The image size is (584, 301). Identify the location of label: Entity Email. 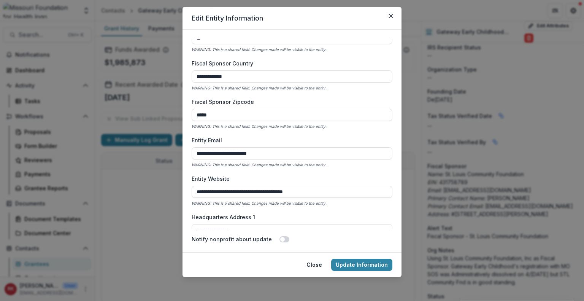
(290, 140).